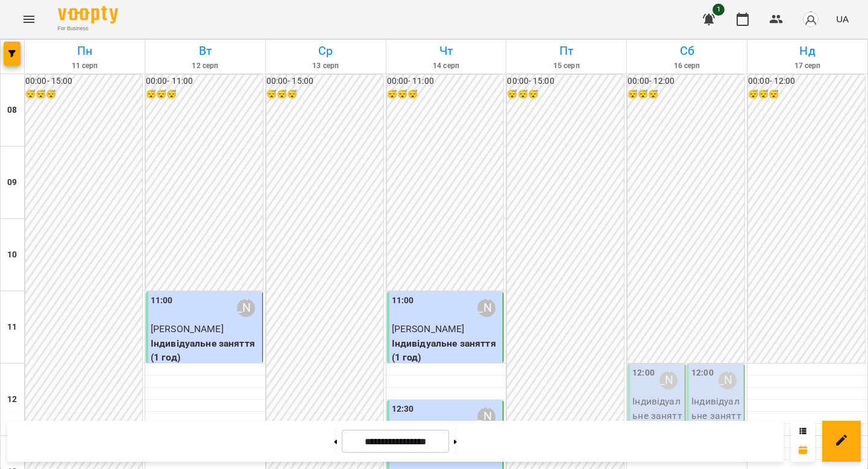 Image resolution: width=868 pixels, height=469 pixels. I want to click on span: UA, so click(842, 19).